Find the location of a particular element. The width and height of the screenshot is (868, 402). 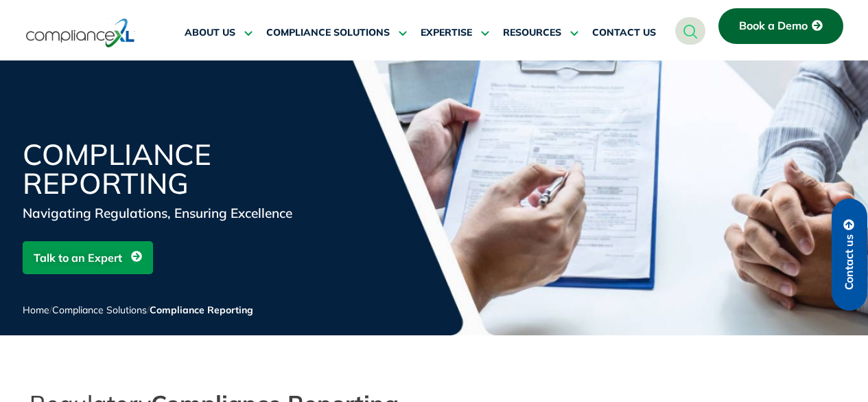

a: COMPLIANCE SOLUTIONS is located at coordinates (336, 33).